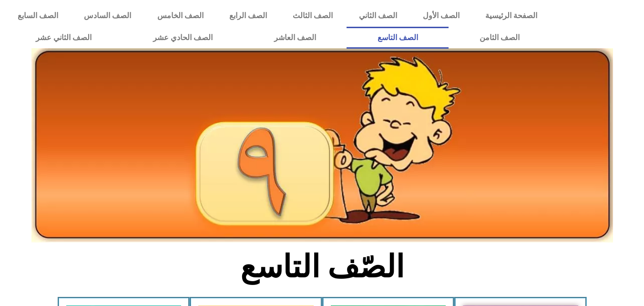 The width and height of the screenshot is (644, 306). I want to click on a: الصفحة الرئيسية, so click(511, 16).